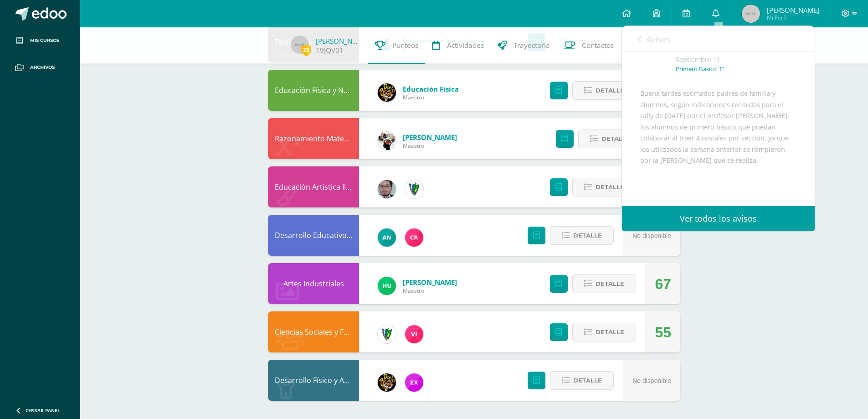  I want to click on a: Archivos, so click(40, 68).